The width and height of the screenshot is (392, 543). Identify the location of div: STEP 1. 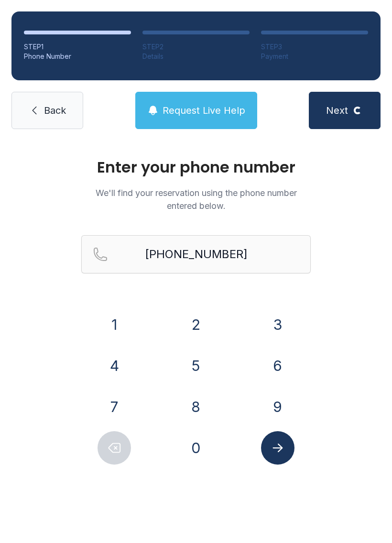
(77, 47).